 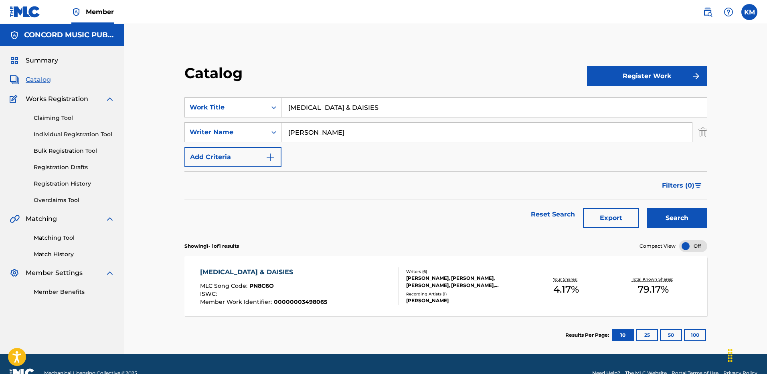 I want to click on span: ISWC :, so click(x=209, y=294).